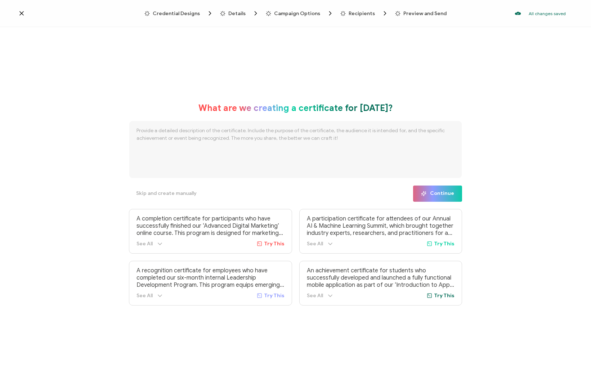  Describe the element at coordinates (437, 193) in the screenshot. I see `span: Continue` at that location.